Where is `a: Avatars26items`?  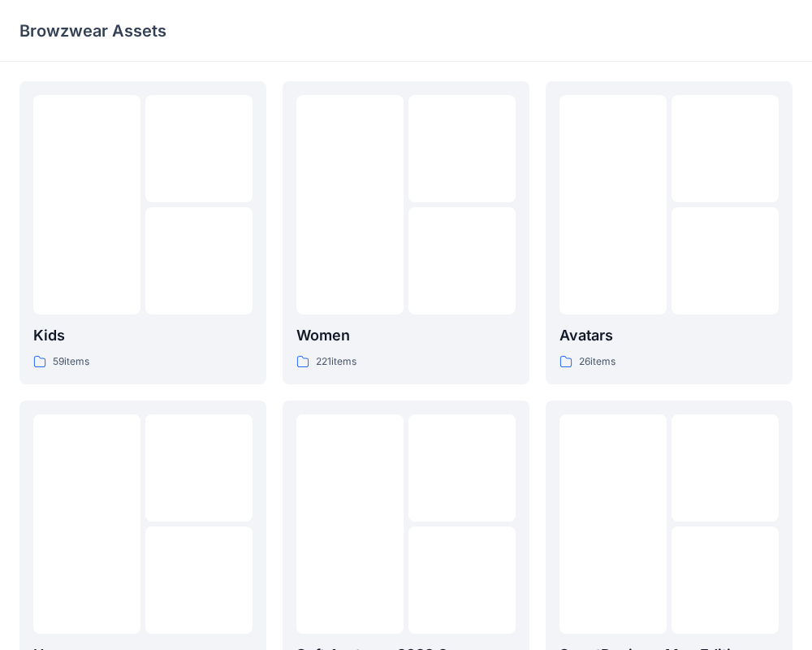 a: Avatars26items is located at coordinates (669, 233).